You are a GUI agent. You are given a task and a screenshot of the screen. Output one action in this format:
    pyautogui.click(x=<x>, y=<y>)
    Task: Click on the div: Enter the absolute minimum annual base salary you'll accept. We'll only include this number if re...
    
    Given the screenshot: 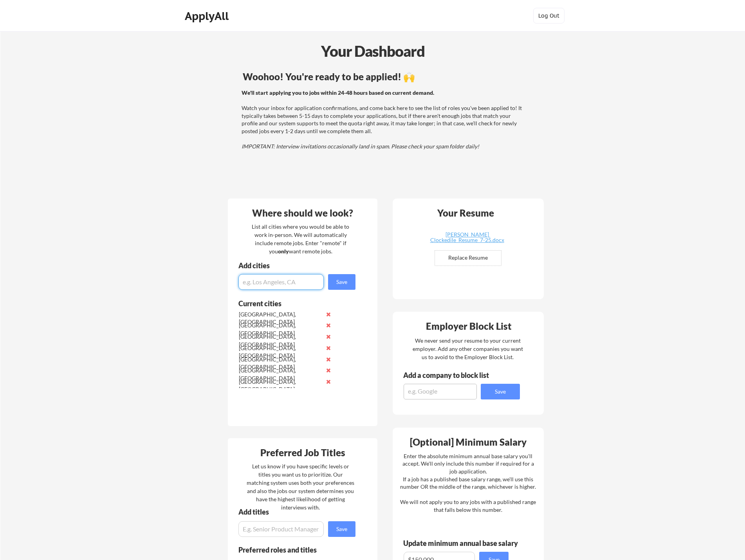 What is the action you would take?
    pyautogui.click(x=467, y=482)
    